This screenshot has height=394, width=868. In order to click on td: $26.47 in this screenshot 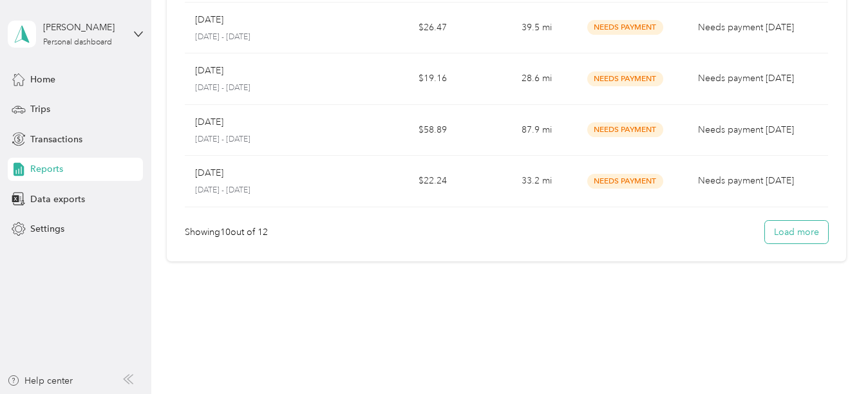, I will do `click(405, 28)`.